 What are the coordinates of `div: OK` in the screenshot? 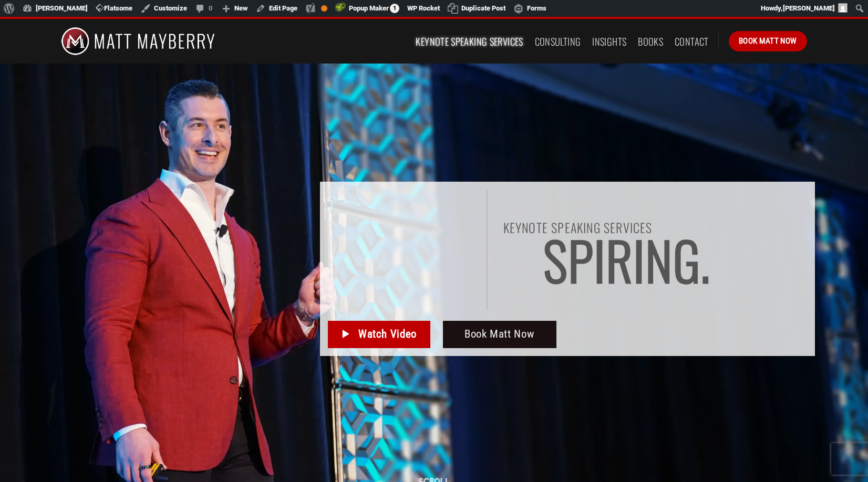 It's located at (324, 9).